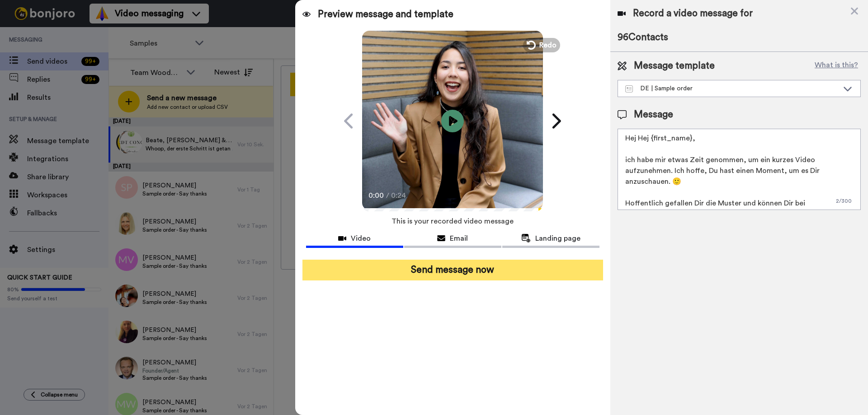 This screenshot has height=415, width=868. Describe the element at coordinates (836, 66) in the screenshot. I see `button: What is this?` at that location.